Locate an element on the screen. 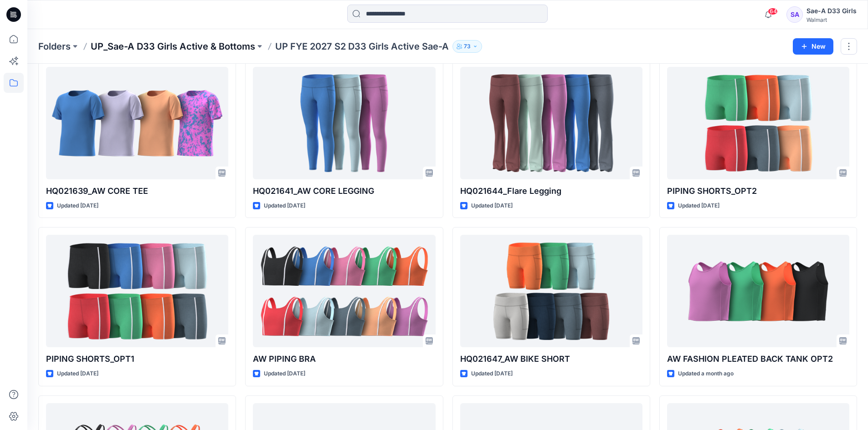  p: UP FYE 2027 S2 D33 Girls Active Sae-A is located at coordinates (362, 46).